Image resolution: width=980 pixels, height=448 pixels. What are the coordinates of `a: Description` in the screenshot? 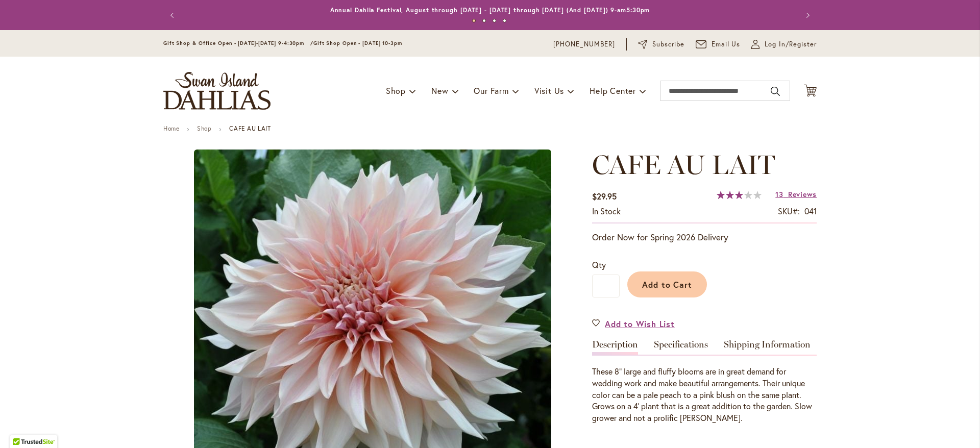 It's located at (615, 347).